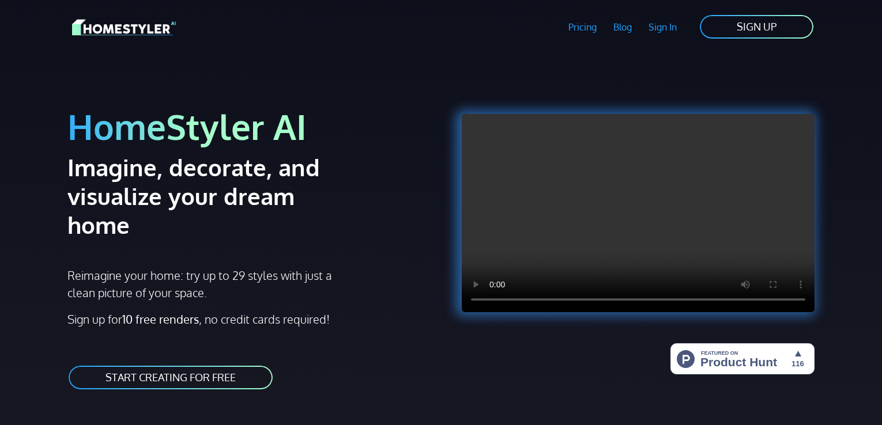 This screenshot has height=425, width=882. Describe the element at coordinates (171, 377) in the screenshot. I see `a: START CREATING FOR FREE` at that location.